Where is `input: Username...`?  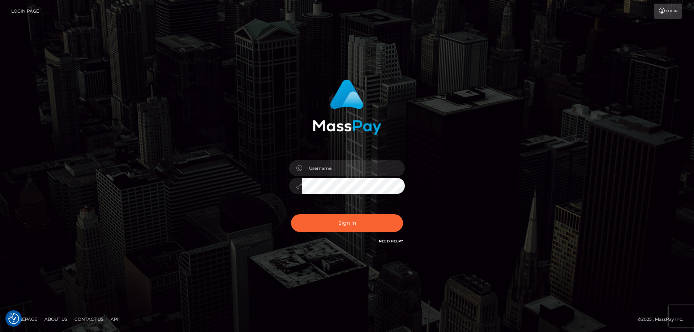
input: Username... is located at coordinates (354, 168).